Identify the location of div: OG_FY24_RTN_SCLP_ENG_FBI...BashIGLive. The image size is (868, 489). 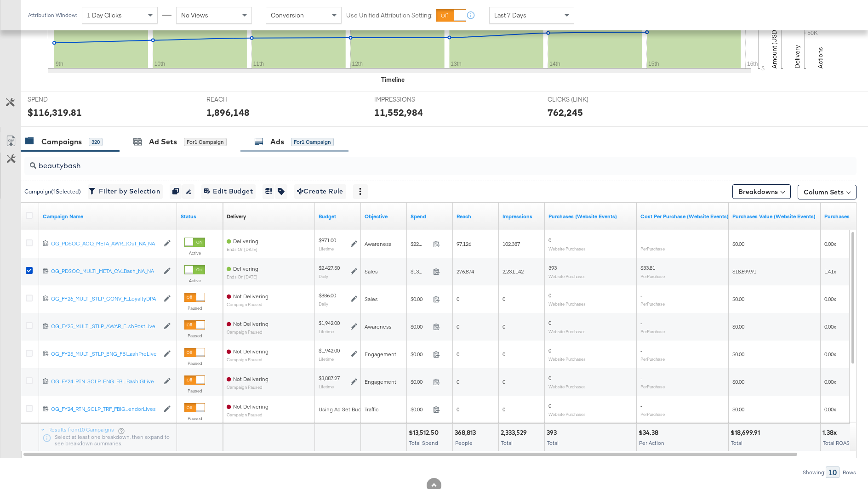
(105, 382).